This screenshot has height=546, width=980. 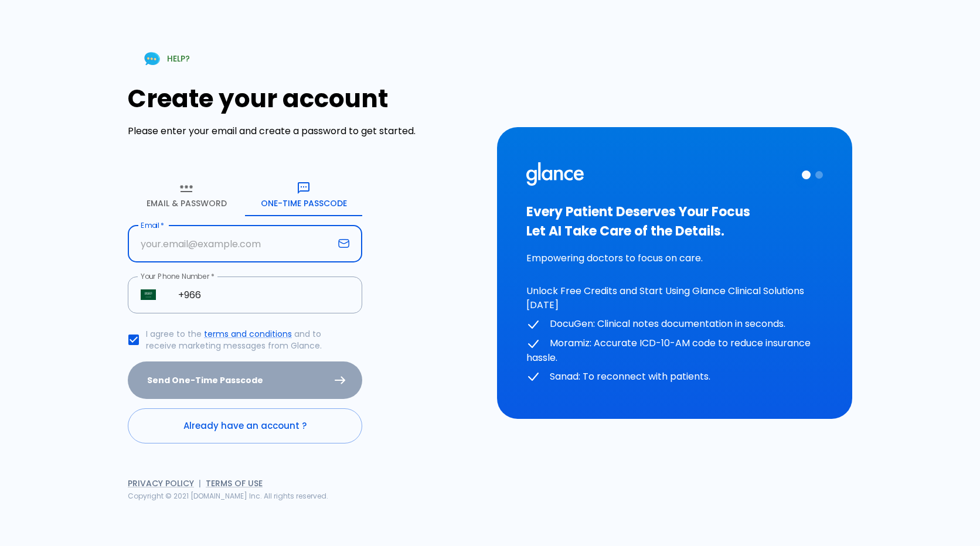 I want to click on a: Terms of Use, so click(x=234, y=484).